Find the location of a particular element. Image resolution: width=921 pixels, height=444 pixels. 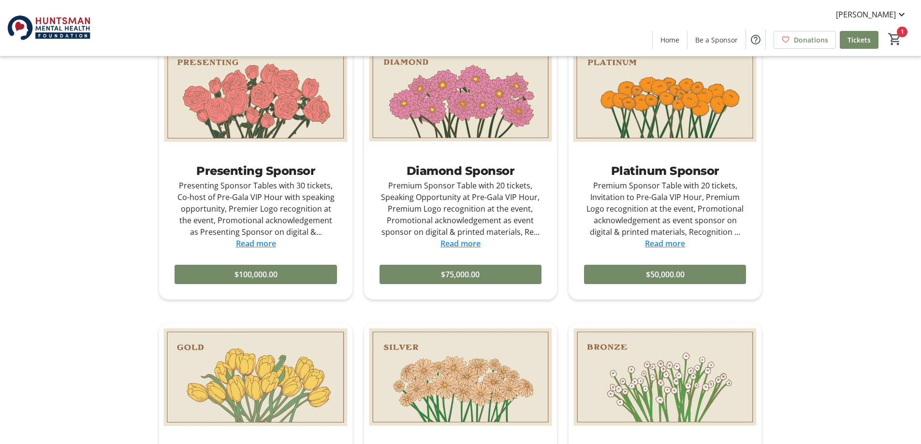

button: $100,000.00 is located at coordinates (255, 275).